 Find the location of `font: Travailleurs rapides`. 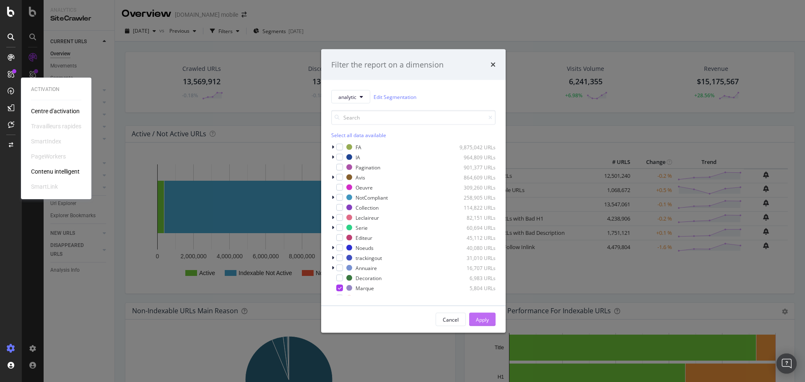

font: Travailleurs rapides is located at coordinates (56, 126).